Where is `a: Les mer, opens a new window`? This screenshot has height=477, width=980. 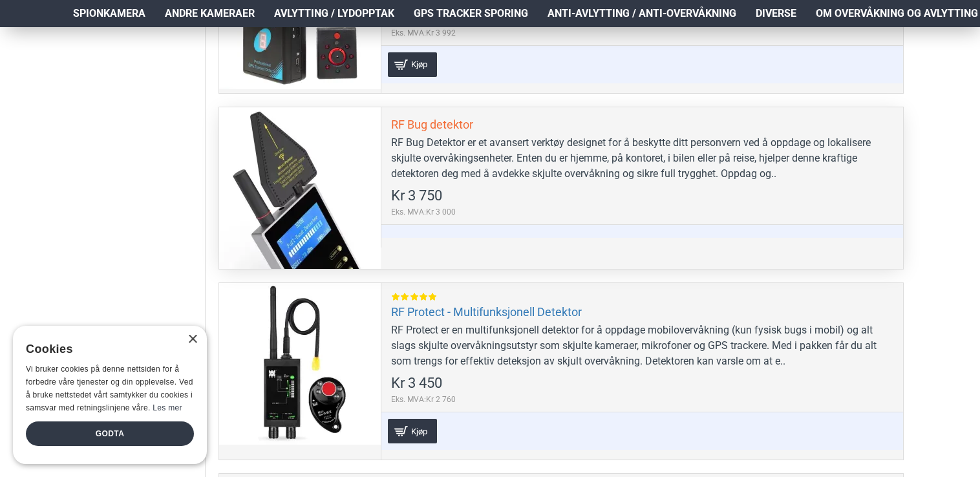 a: Les mer, opens a new window is located at coordinates (167, 407).